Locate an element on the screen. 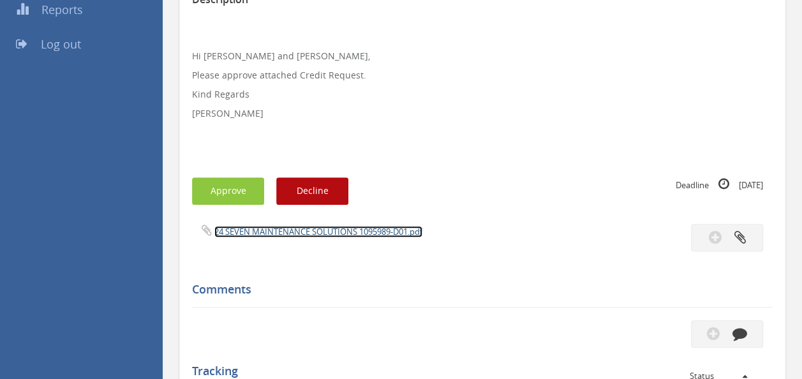 The width and height of the screenshot is (802, 379). button: Approve is located at coordinates (228, 191).